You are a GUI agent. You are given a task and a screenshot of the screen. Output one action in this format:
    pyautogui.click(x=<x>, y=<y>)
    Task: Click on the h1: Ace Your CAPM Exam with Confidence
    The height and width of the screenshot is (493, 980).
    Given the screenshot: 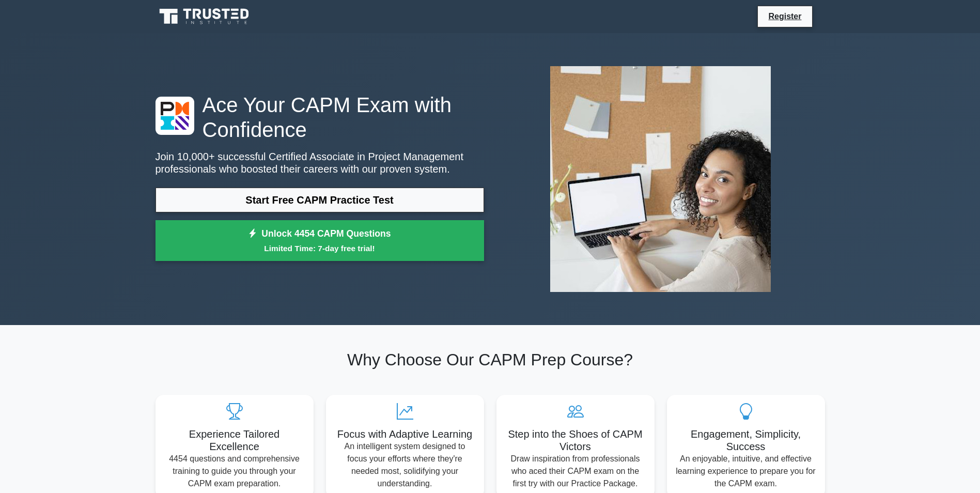 What is the action you would take?
    pyautogui.click(x=320, y=117)
    